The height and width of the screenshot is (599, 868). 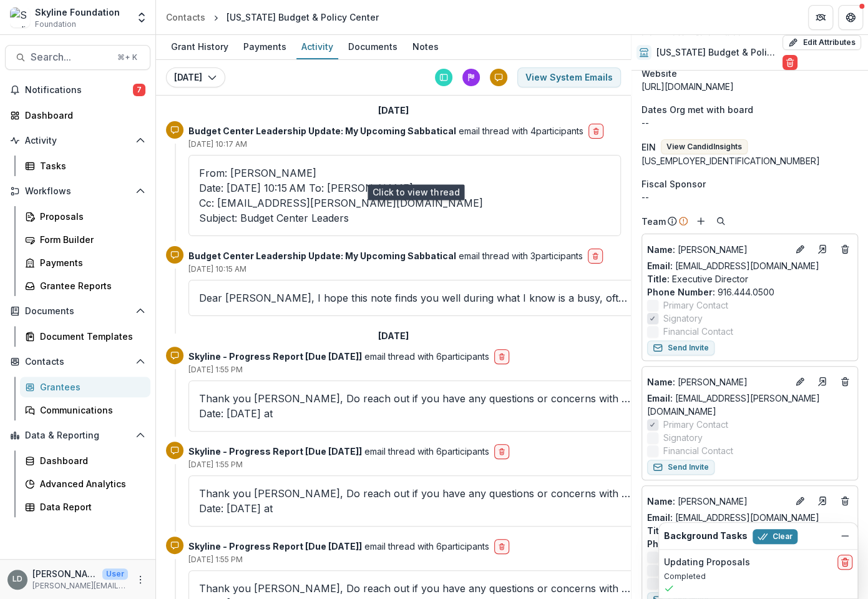 What do you see at coordinates (660, 517) in the screenshot?
I see `span: Email:` at bounding box center [660, 517].